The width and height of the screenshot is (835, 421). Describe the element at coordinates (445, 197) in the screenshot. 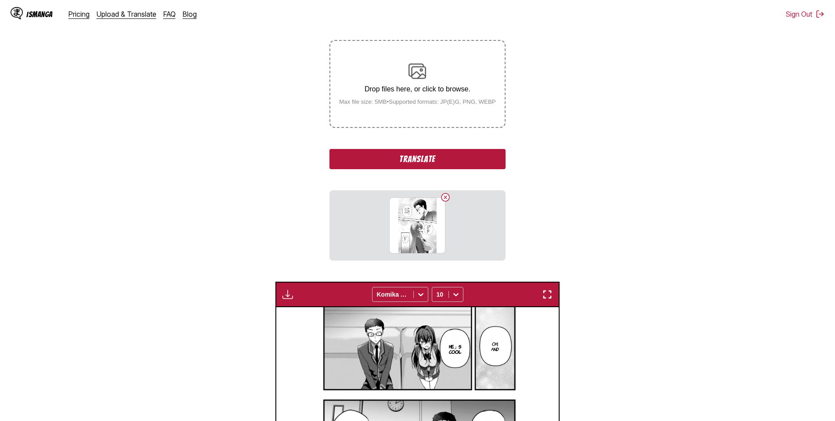

I see `button: Delete image` at that location.